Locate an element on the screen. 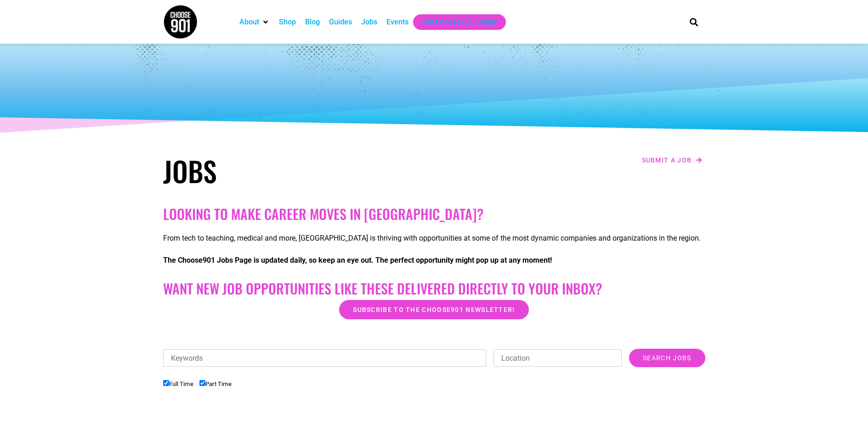  strong: The Choose901 Jobs Page is updated daily, so keep an eye out. The perfect opportunity might pop u... is located at coordinates (358, 260).